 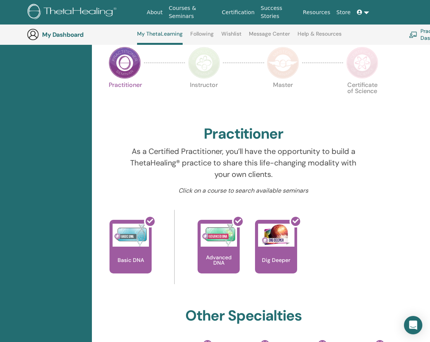 What do you see at coordinates (243, 134) in the screenshot?
I see `h2: Practitioner` at bounding box center [243, 134].